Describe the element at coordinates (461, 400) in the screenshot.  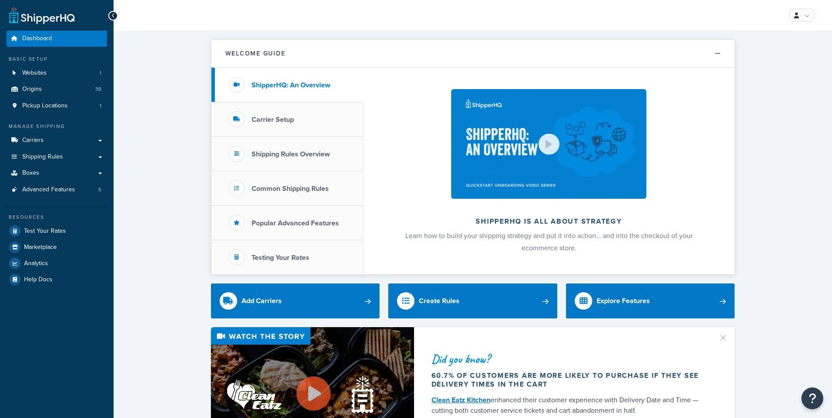
I see `a: Clean Eatz Kitchen` at that location.